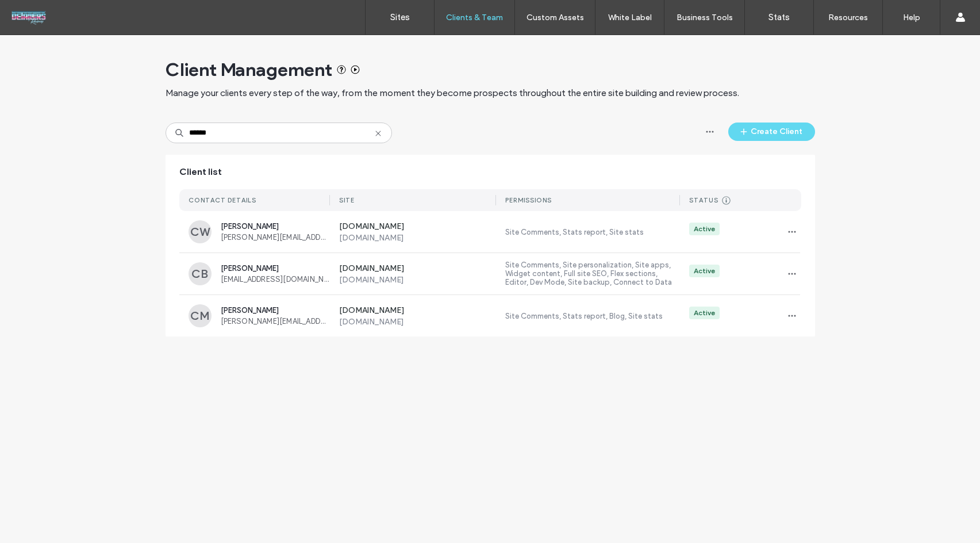  Describe the element at coordinates (400, 17) in the screenshot. I see `label: Sites` at that location.